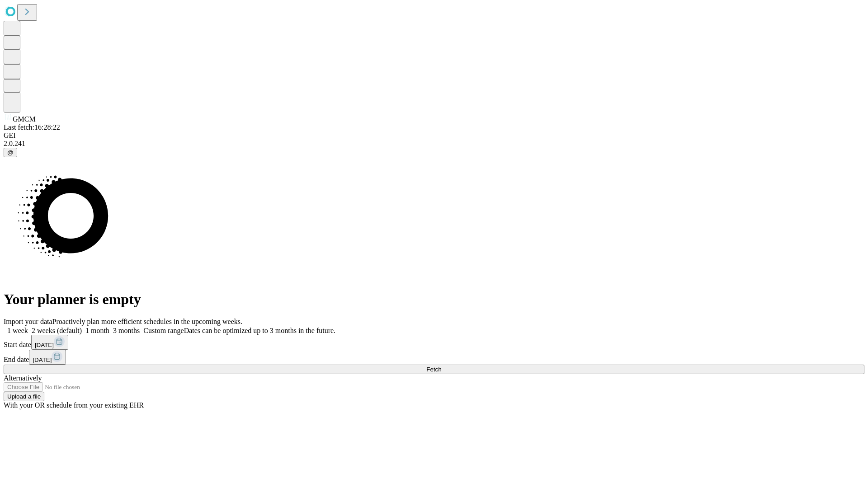  I want to click on span: 1 week, so click(18, 330).